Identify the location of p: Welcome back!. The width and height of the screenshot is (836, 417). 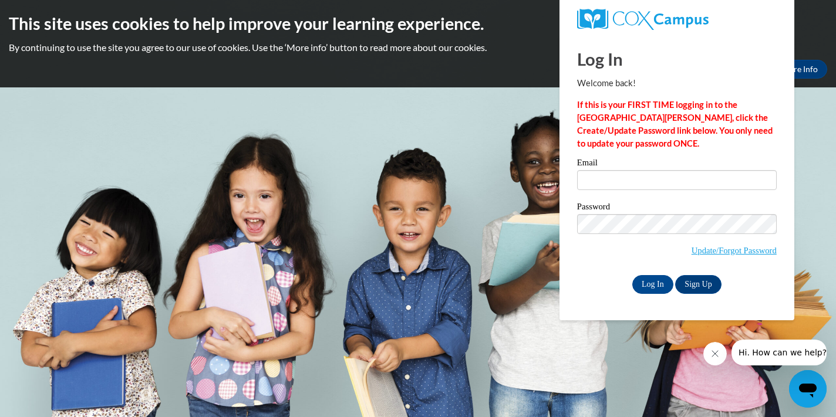
(677, 83).